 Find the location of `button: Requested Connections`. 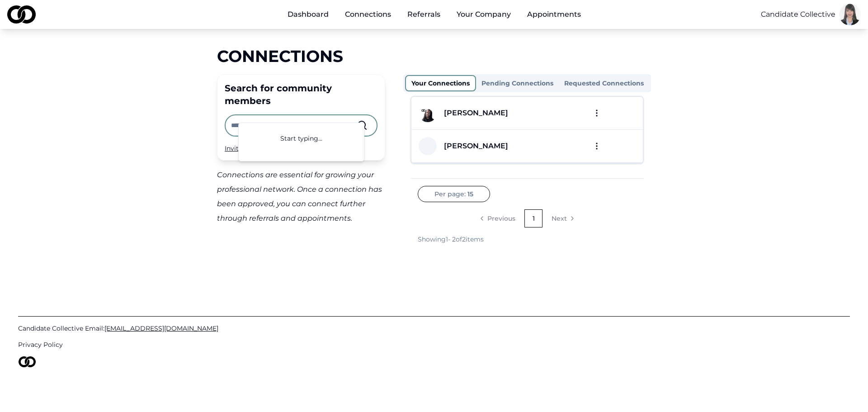

button: Requested Connections is located at coordinates (604, 84).